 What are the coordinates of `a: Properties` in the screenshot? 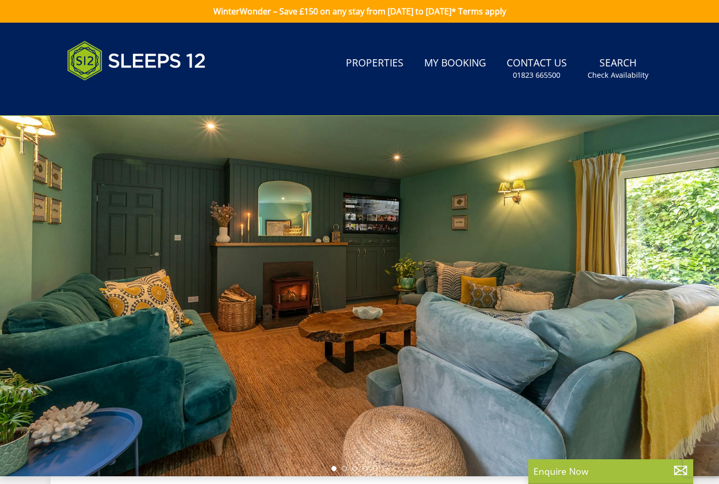 It's located at (375, 63).